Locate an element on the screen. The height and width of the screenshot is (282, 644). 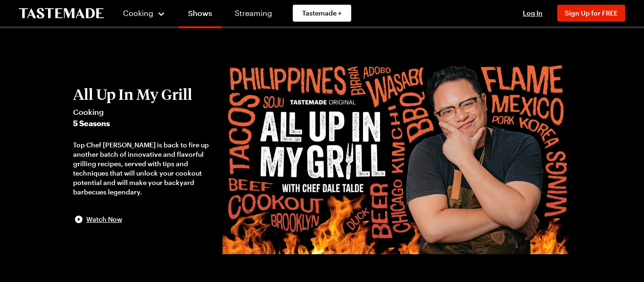
span: Sign Up for FREE is located at coordinates (592, 13).